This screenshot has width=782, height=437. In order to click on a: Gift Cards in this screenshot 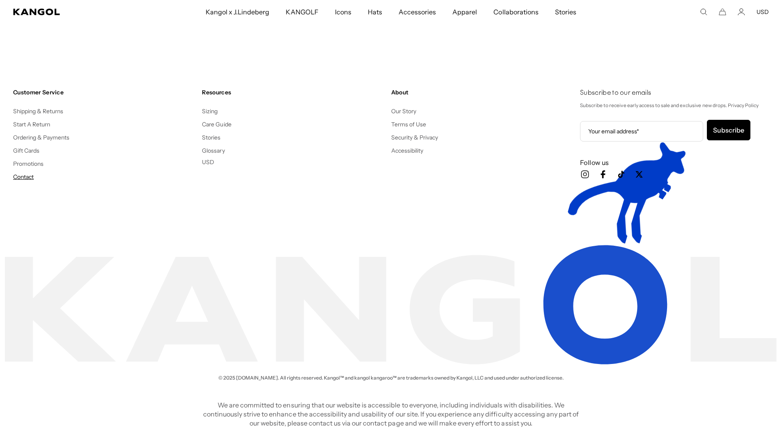, I will do `click(26, 151)`.